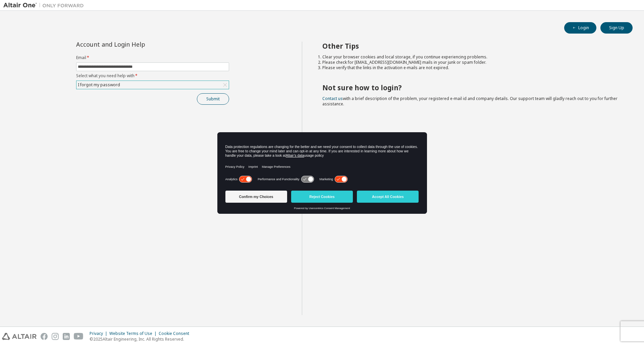 The image size is (644, 346). Describe the element at coordinates (471, 46) in the screenshot. I see `h2: Other Tips` at that location.